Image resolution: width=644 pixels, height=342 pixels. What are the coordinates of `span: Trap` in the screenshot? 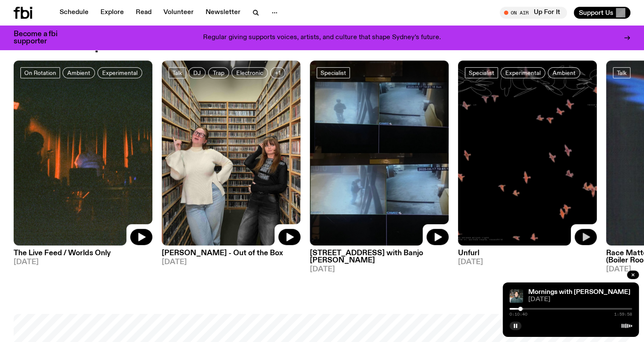 It's located at (218, 73).